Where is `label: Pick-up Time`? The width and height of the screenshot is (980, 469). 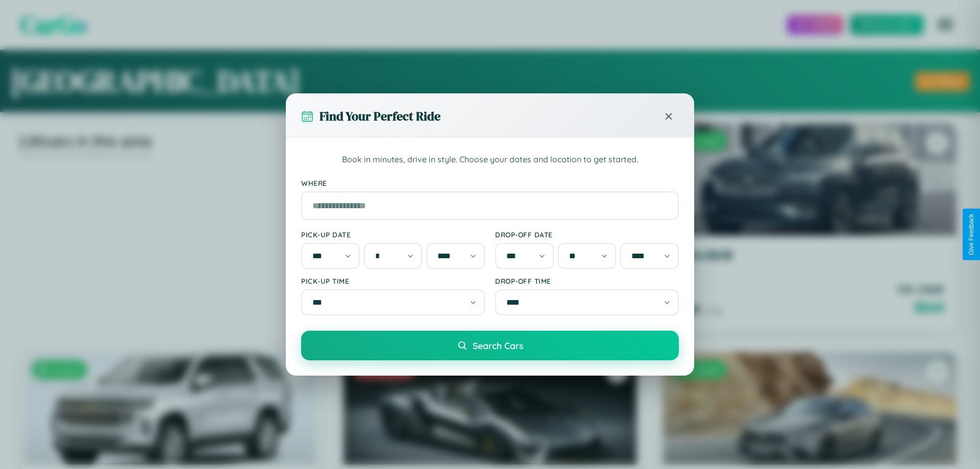 label: Pick-up Time is located at coordinates (393, 281).